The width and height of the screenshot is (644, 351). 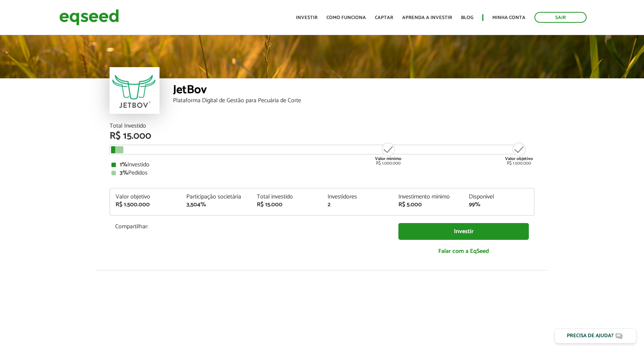 I want to click on a: Blog, so click(x=467, y=17).